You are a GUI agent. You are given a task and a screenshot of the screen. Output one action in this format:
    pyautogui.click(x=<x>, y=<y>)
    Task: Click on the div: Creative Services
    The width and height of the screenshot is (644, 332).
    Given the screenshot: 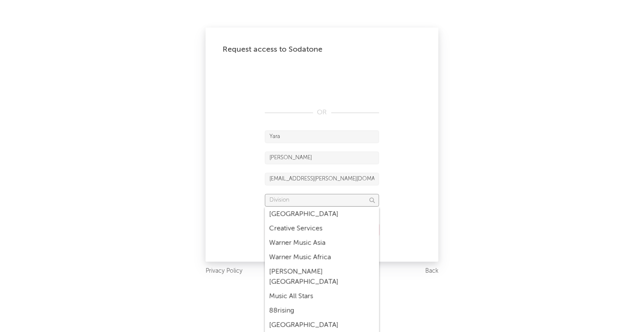 What is the action you would take?
    pyautogui.click(x=322, y=229)
    